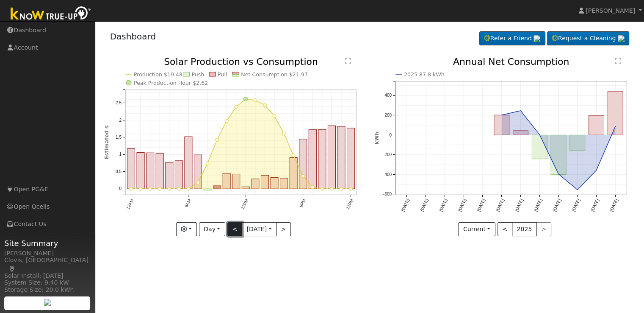 This screenshot has width=644, height=313. I want to click on text: Peak Production Hour $2.62, so click(171, 83).